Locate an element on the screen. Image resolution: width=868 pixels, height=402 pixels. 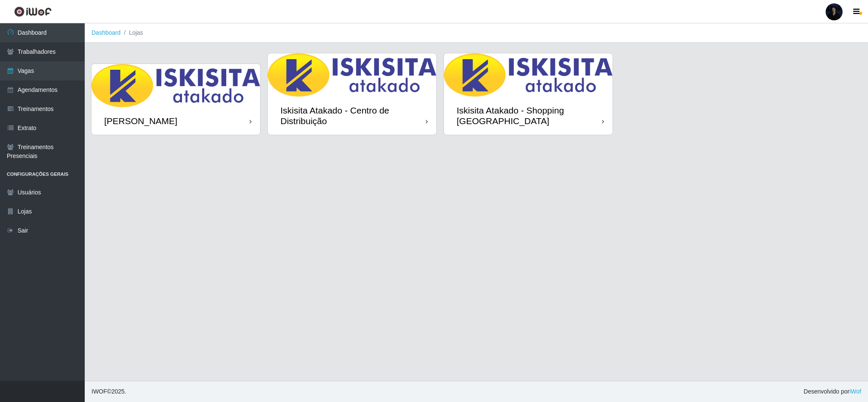
span: IWOF is located at coordinates (99, 392).